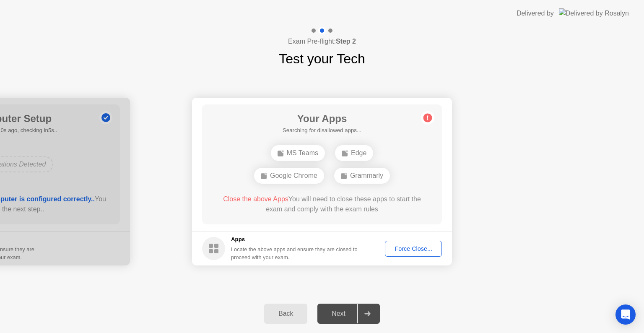 This screenshot has width=644, height=333. What do you see at coordinates (362, 176) in the screenshot?
I see `div: Grammarly` at bounding box center [362, 176].